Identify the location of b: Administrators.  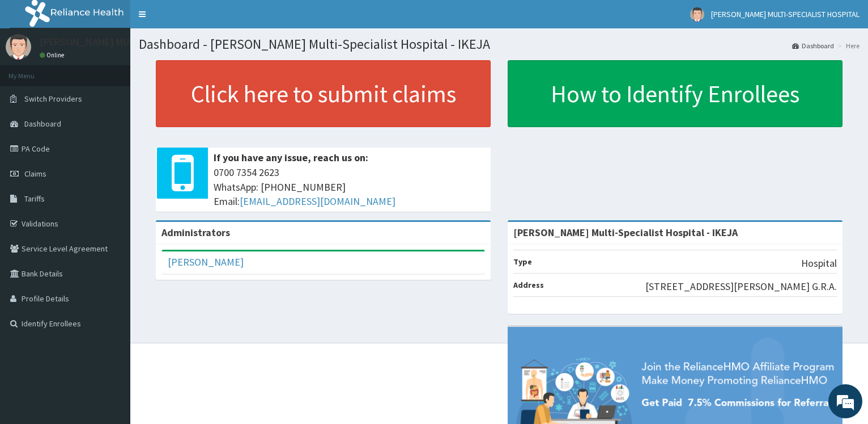
(195, 232).